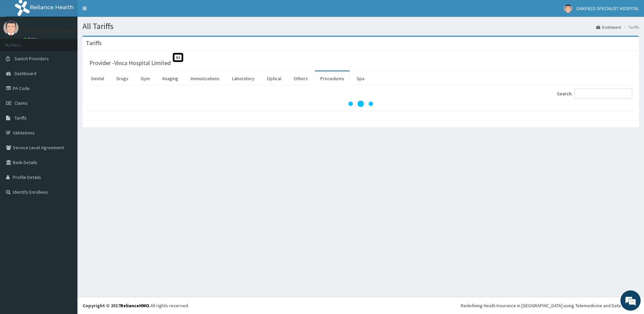  Describe the element at coordinates (66, 195) in the screenshot. I see `textarea: Type your message and hit 'Enter'` at that location.